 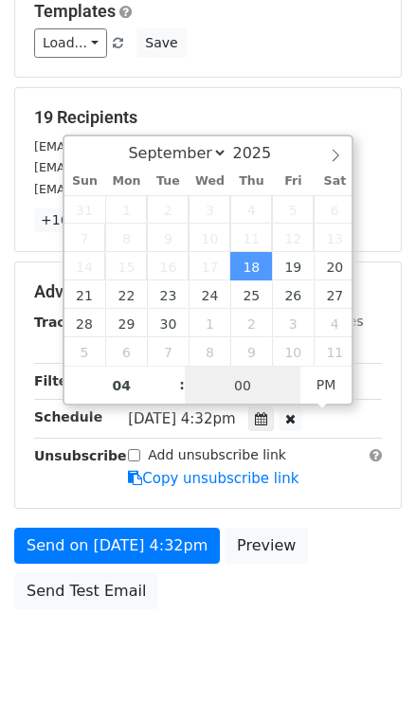 I want to click on strong: Filters, so click(x=58, y=381).